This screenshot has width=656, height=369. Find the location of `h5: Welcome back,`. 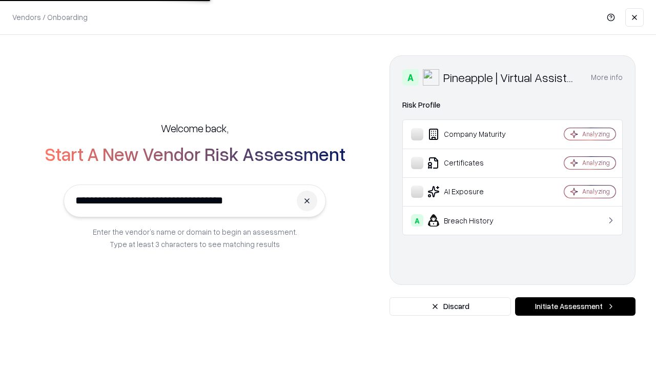

h5: Welcome back, is located at coordinates (195, 128).